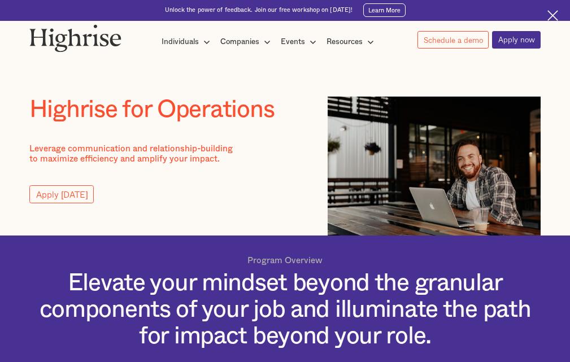  I want to click on h1: Elevate your mindset beyond the granular components of your job and illuminate the path for impac..., so click(285, 309).